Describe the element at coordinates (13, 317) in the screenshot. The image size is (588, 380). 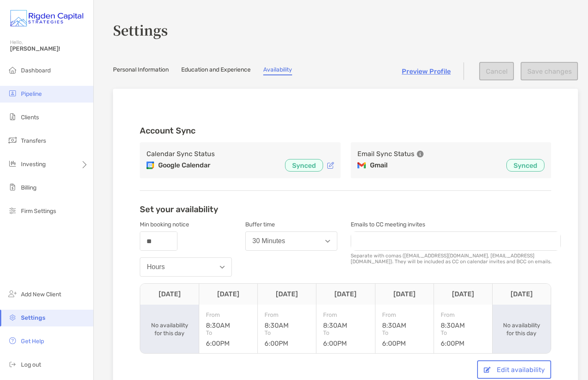
I see `img: settings icon` at that location.